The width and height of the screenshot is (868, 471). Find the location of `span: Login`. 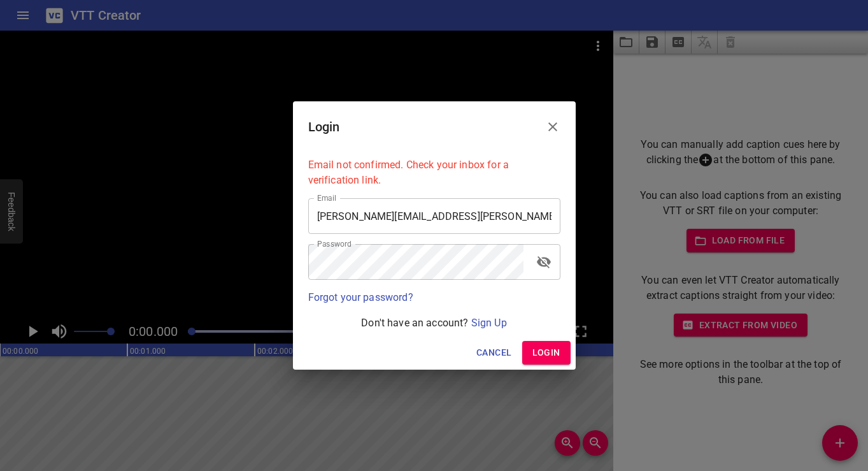

span: Login is located at coordinates (546, 353).